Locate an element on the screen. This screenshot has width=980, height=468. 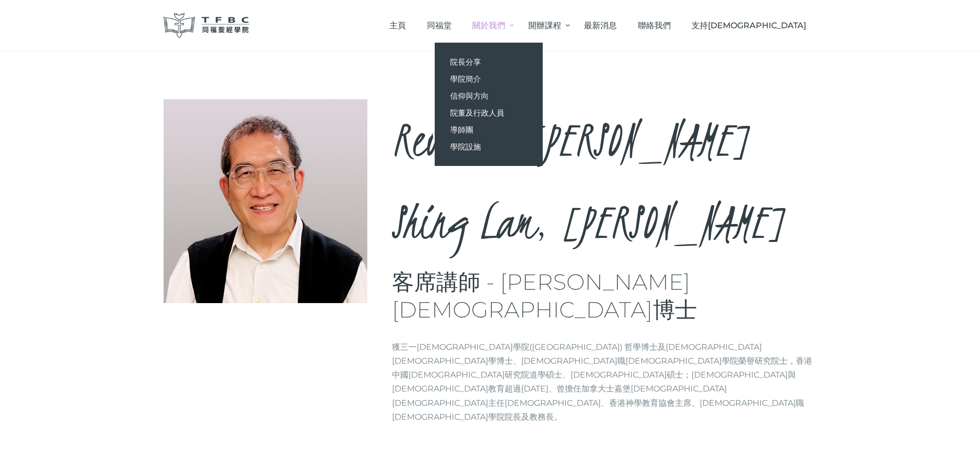
span: 主頁 is located at coordinates (398, 25).